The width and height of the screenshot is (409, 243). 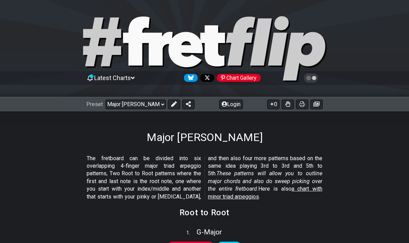 I want to click on span: Preset, so click(x=95, y=104).